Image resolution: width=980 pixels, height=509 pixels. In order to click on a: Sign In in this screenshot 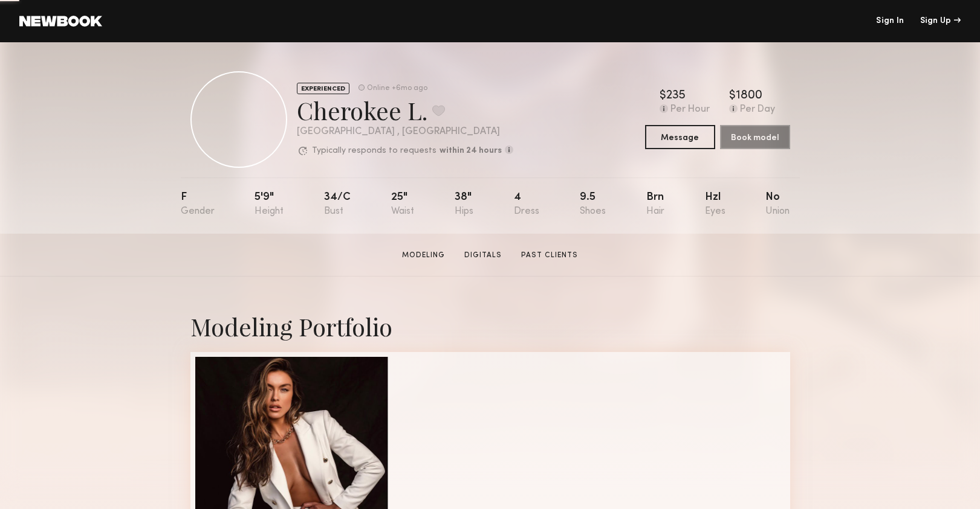, I will do `click(890, 21)`.